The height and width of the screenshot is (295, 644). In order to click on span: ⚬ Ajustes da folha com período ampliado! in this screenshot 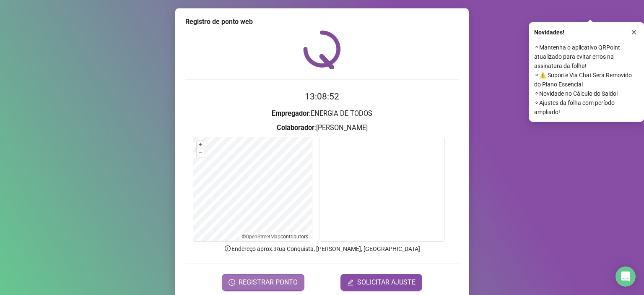, I will do `click(587, 107)`.